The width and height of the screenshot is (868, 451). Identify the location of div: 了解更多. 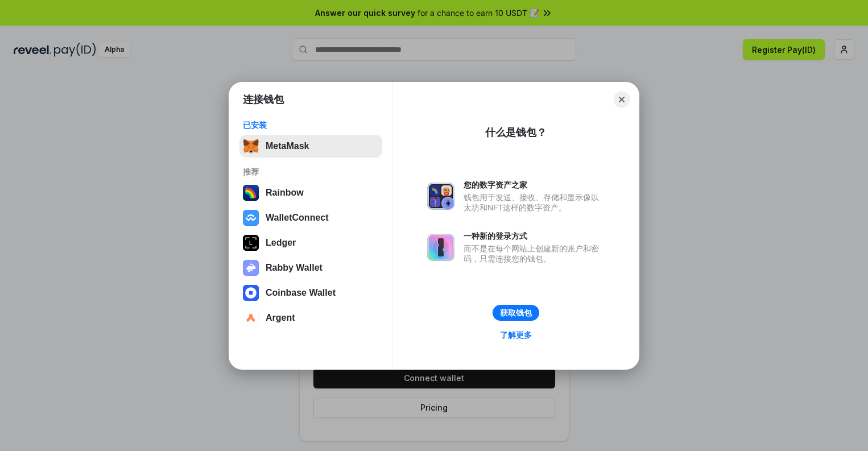
(516, 336).